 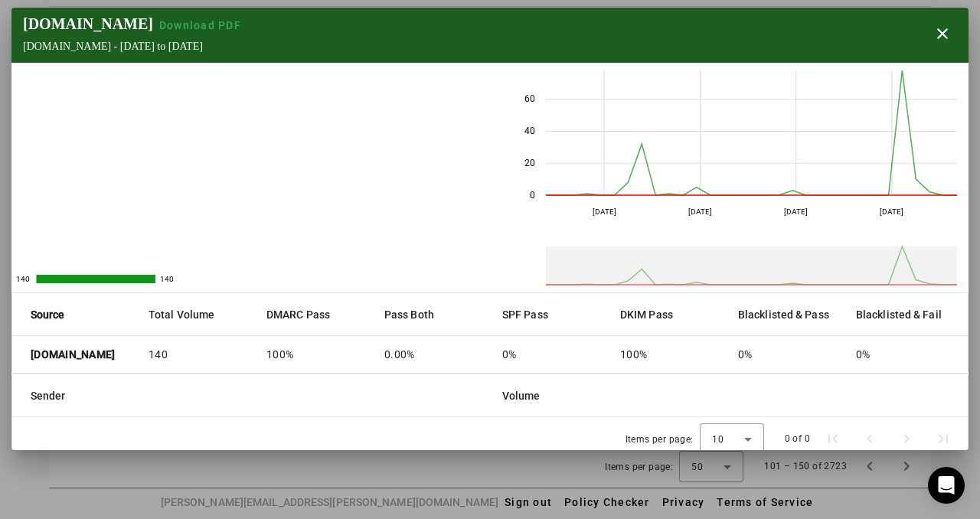 What do you see at coordinates (313, 315) in the screenshot?
I see `mat-header-cell: DMARC Pass` at bounding box center [313, 315].